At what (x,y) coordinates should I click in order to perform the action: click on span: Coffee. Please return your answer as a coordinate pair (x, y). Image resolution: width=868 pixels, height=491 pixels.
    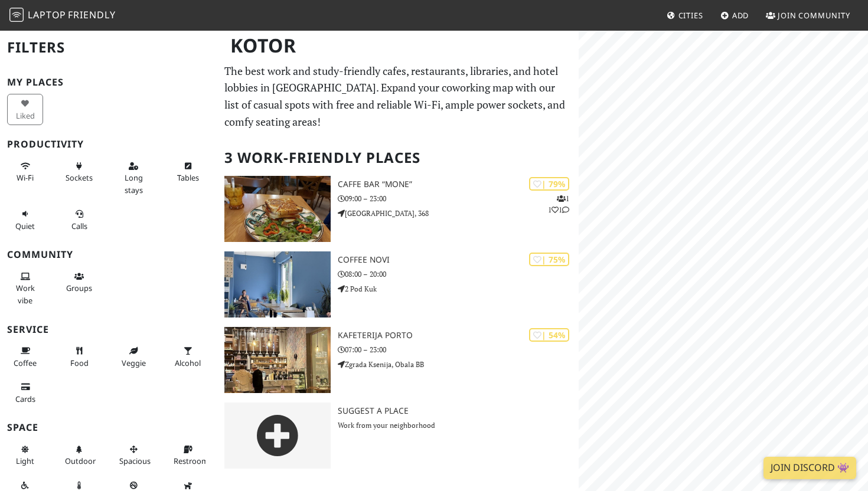
    Looking at the image, I should click on (25, 363).